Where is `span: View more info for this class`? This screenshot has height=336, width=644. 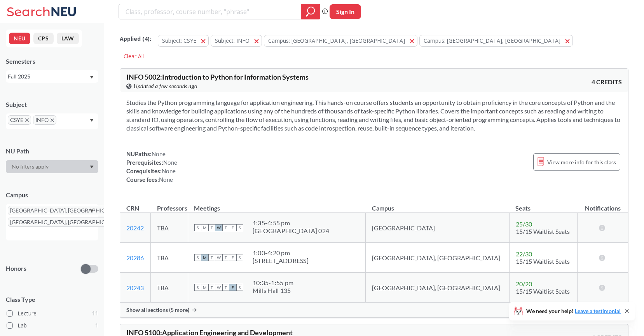 span: View more info for this class is located at coordinates (582, 162).